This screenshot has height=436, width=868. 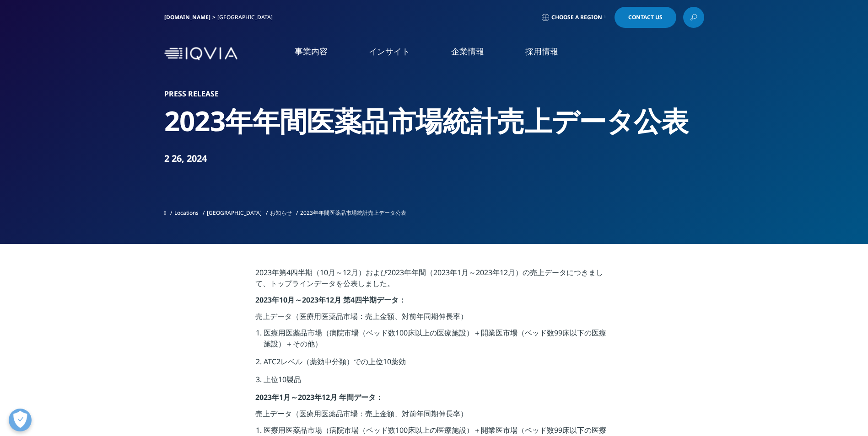 I want to click on p: 2023年第4四半期（10月～12月）および2023年年間（2023年1月～2023年12月）の売上データにつきまして、トップラインデータを公表しました。, so click(x=434, y=281).